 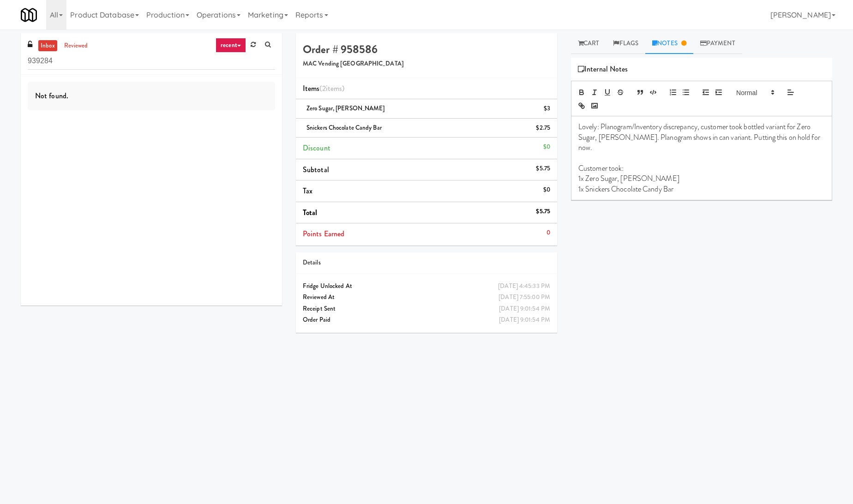 I want to click on a: Payment, so click(x=718, y=44).